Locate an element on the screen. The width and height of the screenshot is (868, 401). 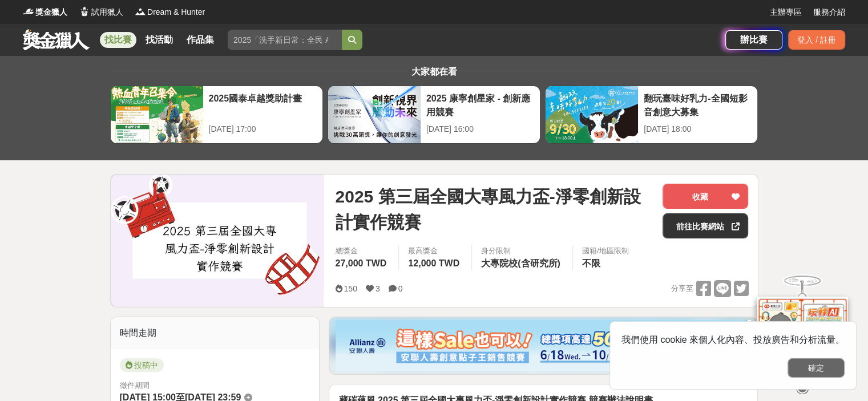
div: 辦比賽 is located at coordinates (754, 40).